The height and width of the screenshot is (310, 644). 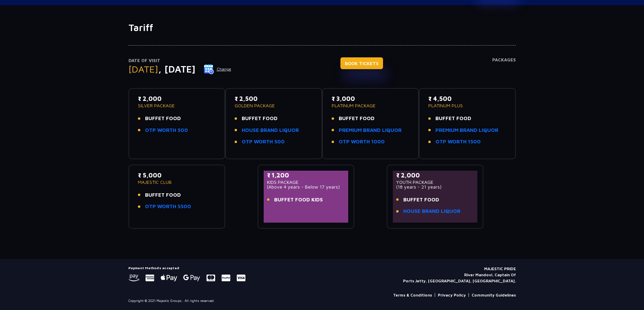 What do you see at coordinates (187, 268) in the screenshot?
I see `h5: Payment Methods accepted` at bounding box center [187, 268].